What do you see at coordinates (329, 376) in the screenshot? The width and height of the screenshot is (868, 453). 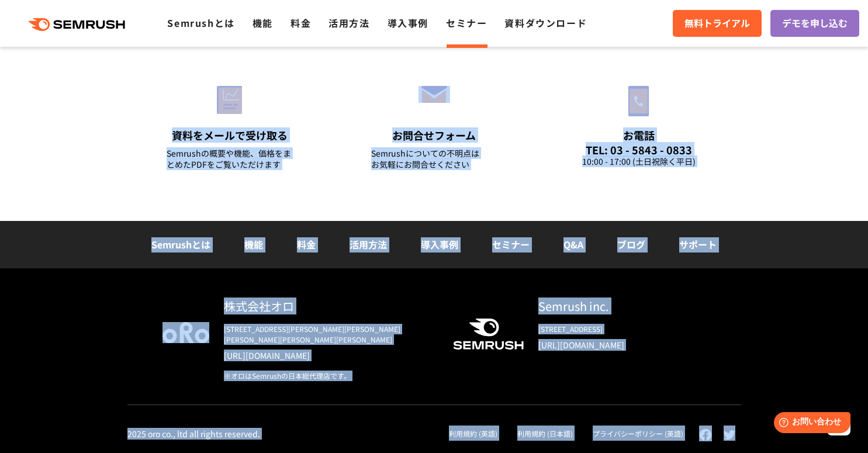 I see `div: ※オロはSemrushの日本総代理店です。` at bounding box center [329, 376].